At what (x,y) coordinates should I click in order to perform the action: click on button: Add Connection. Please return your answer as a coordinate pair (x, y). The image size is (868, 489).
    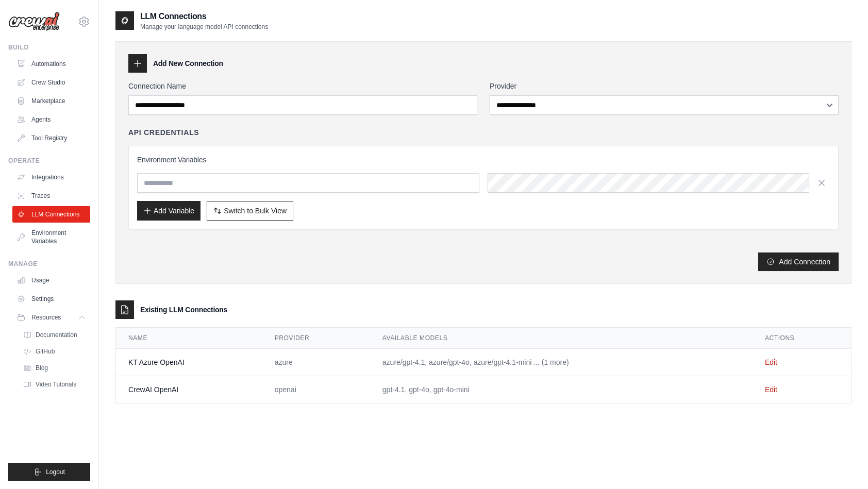
    Looking at the image, I should click on (799, 262).